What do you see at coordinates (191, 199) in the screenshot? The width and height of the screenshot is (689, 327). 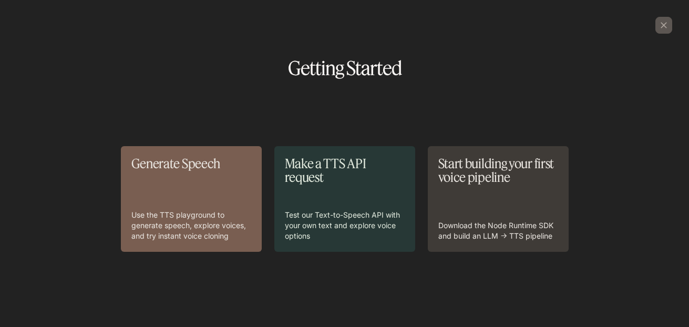 I see `a: Generate SpeechUse the TTS playground to generate speech, explore voices, and try instant voice c...` at bounding box center [191, 199].